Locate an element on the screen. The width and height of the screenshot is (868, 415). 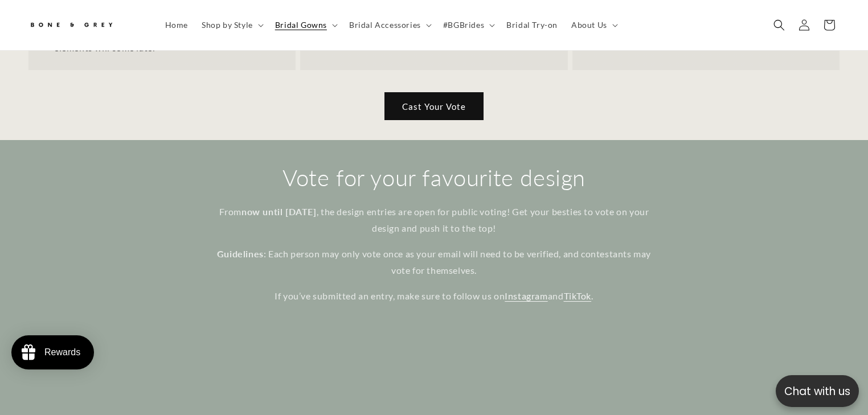
a: Cast Your Vote is located at coordinates (434, 106).